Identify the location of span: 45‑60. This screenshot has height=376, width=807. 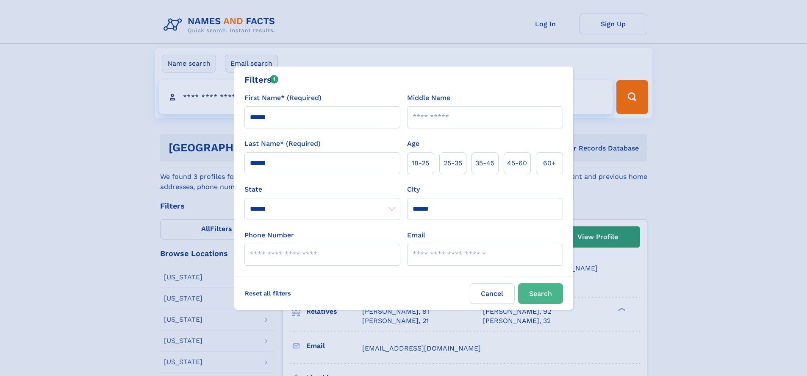
(517, 163).